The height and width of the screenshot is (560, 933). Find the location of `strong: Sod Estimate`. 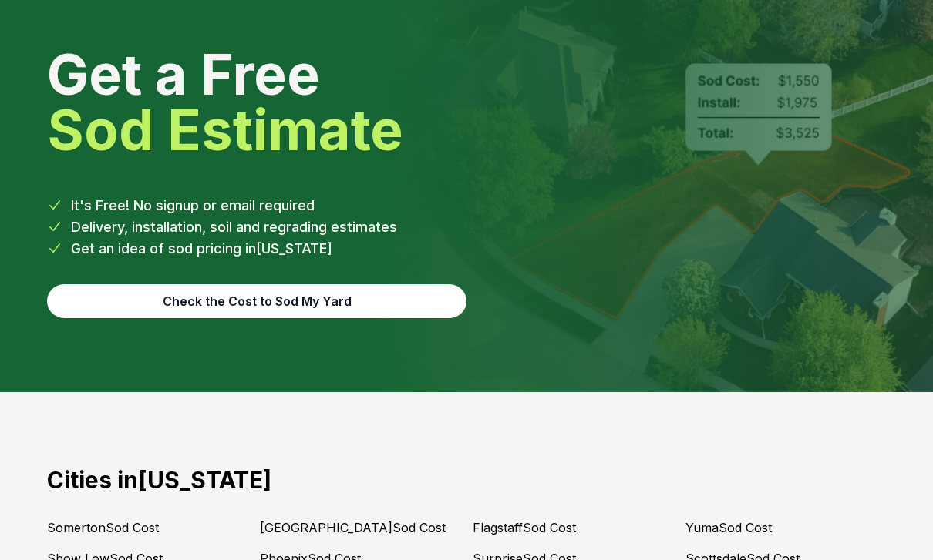

strong: Sod Estimate is located at coordinates (225, 129).